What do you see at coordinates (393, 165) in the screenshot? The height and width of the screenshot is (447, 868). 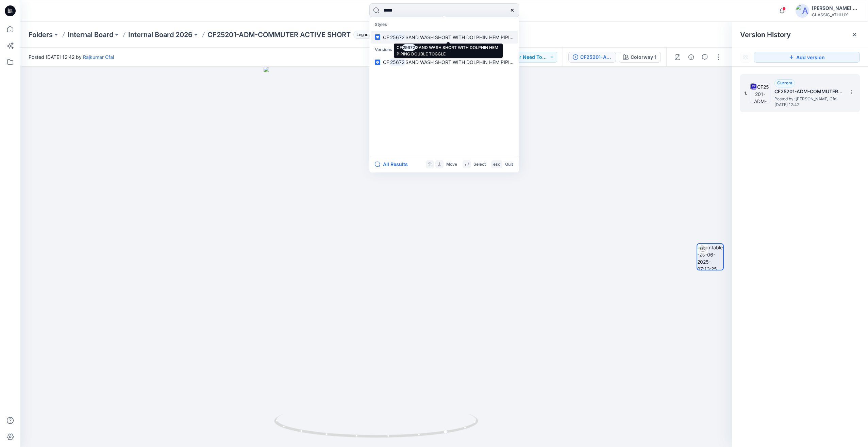 I see `button: All Results` at bounding box center [393, 165].